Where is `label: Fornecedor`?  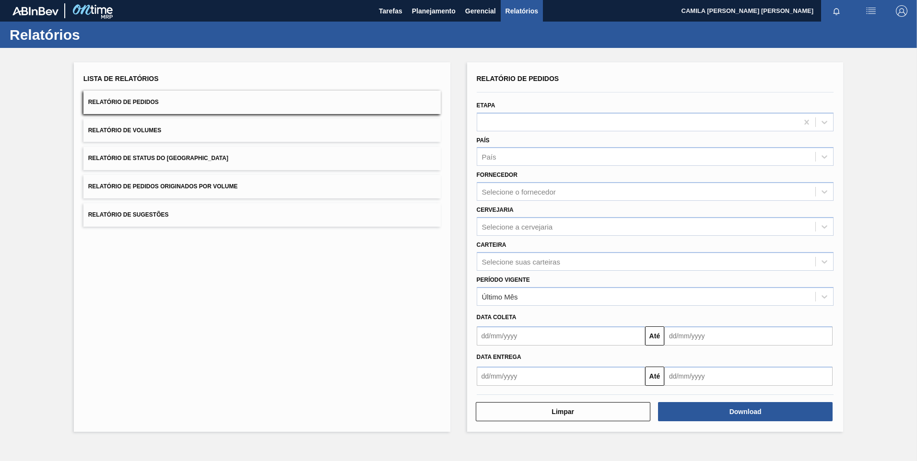 label: Fornecedor is located at coordinates (497, 175).